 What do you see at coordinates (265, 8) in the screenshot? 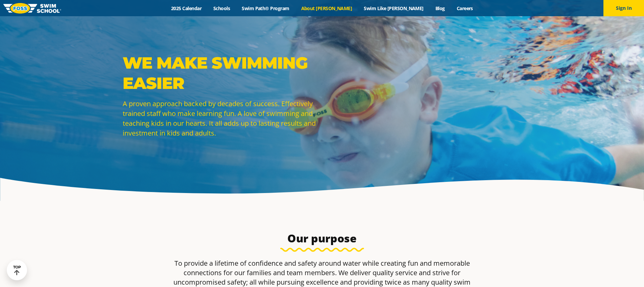
I see `a: Swim Path® Program` at bounding box center [265, 8].